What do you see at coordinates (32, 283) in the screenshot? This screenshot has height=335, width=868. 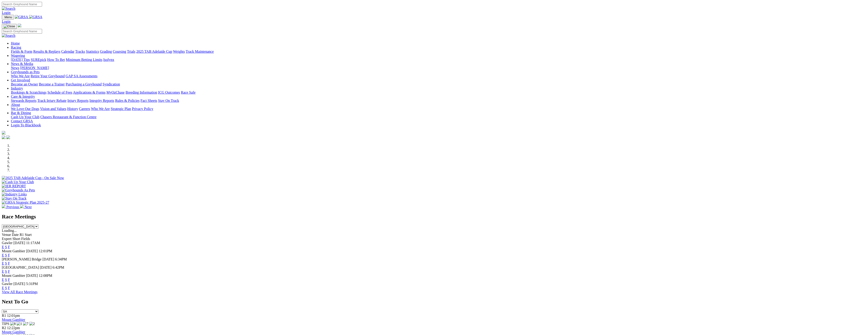 I see `span: 5:31PM` at bounding box center [32, 283].